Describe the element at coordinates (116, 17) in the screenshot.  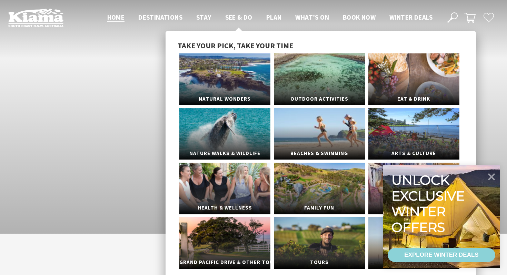
I see `span: Home` at that location.